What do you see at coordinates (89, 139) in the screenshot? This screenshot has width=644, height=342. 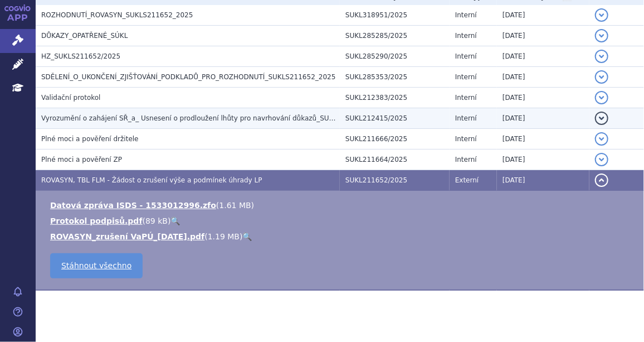 I see `span: Plné moci a pověření držitele` at bounding box center [89, 139].